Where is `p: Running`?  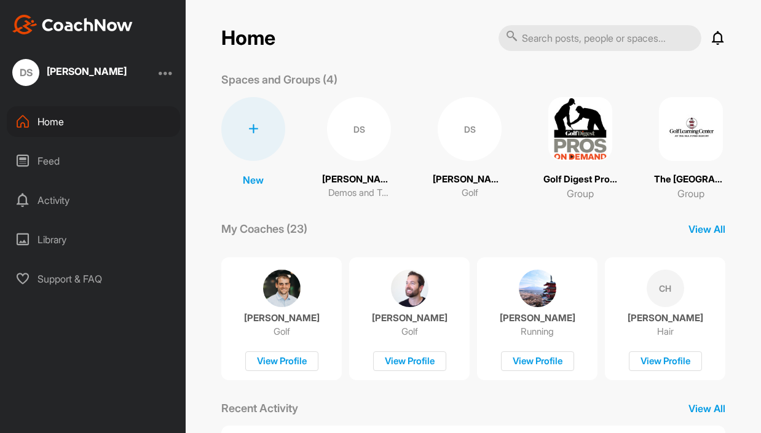
p: Running is located at coordinates (537, 332).